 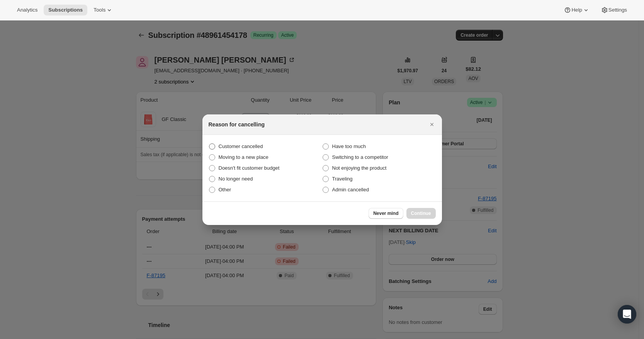 I want to click on button: Close, so click(x=432, y=124).